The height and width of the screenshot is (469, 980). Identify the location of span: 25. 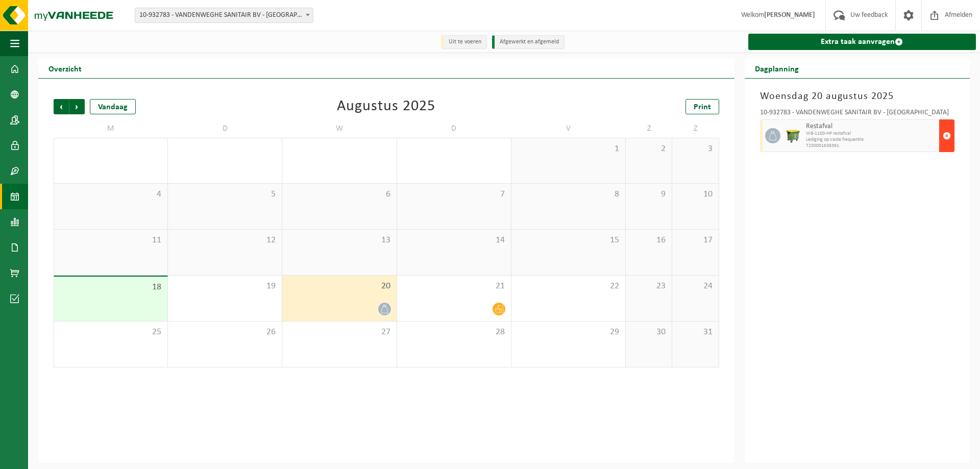
(111, 332).